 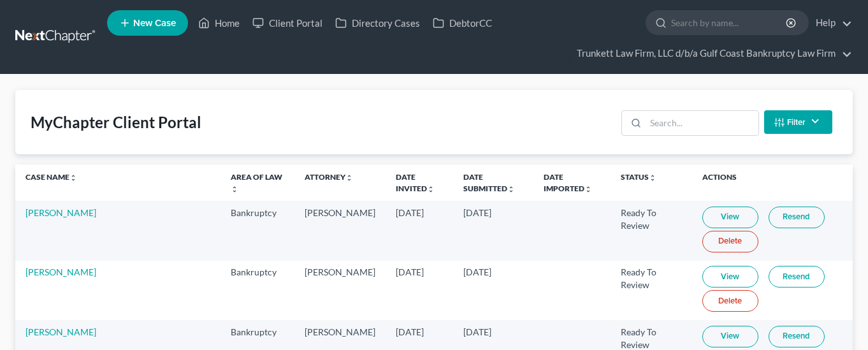 What do you see at coordinates (154, 23) in the screenshot?
I see `span: New Case` at bounding box center [154, 23].